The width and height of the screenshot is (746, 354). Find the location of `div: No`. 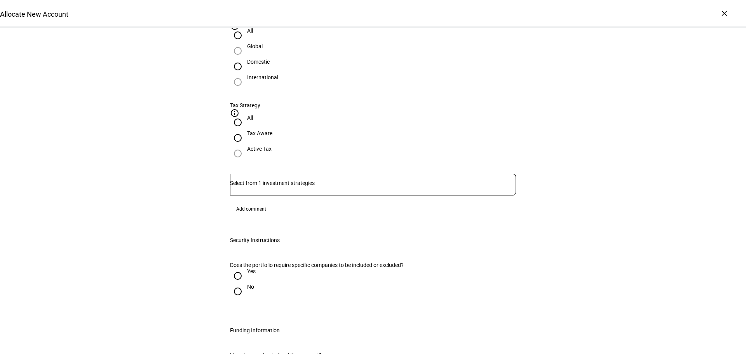

div: No is located at coordinates (251, 287).